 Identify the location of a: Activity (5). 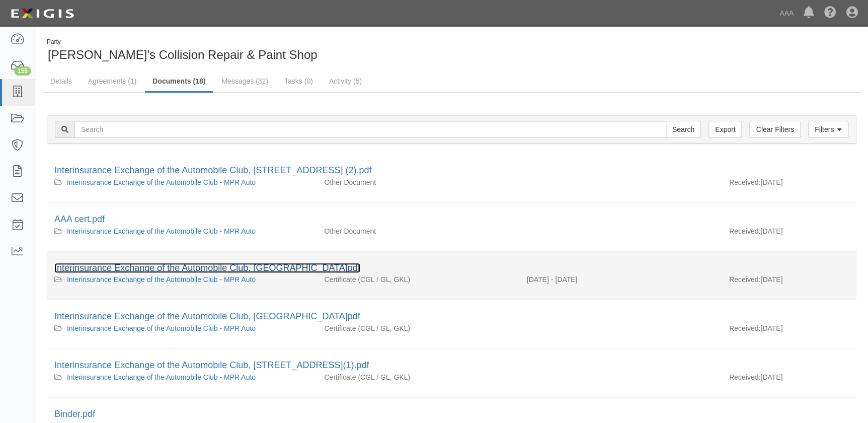
(345, 81).